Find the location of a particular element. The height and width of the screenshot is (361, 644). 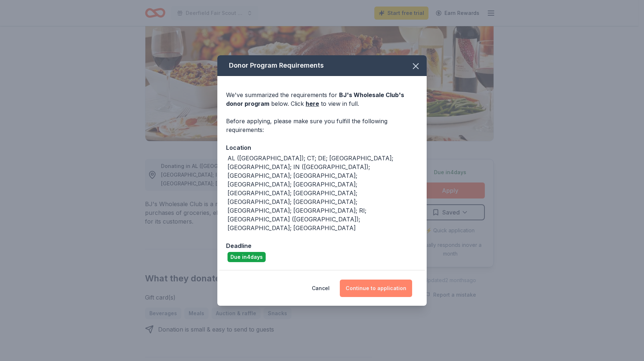

button: Cancel is located at coordinates (320, 288).